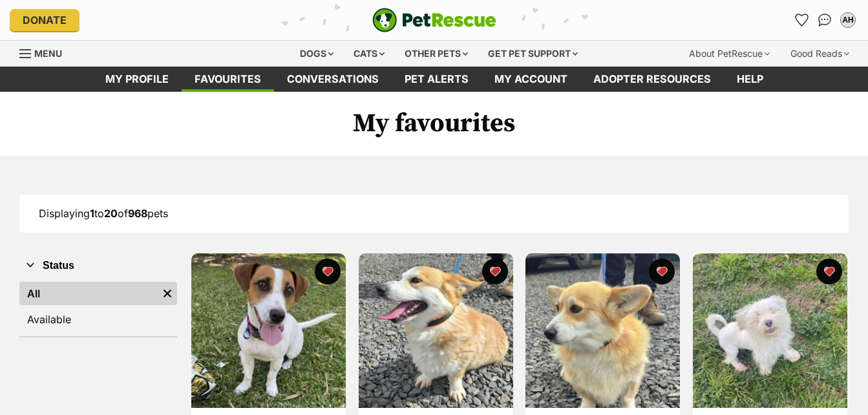 This screenshot has width=868, height=415. I want to click on a: conversations, so click(333, 78).